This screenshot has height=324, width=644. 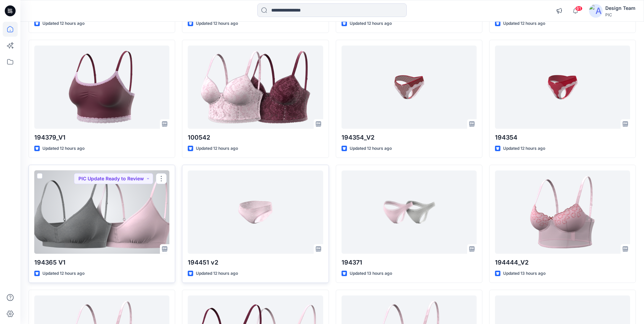 What do you see at coordinates (409, 87) in the screenshot?
I see `a: 194354_V2` at bounding box center [409, 87].